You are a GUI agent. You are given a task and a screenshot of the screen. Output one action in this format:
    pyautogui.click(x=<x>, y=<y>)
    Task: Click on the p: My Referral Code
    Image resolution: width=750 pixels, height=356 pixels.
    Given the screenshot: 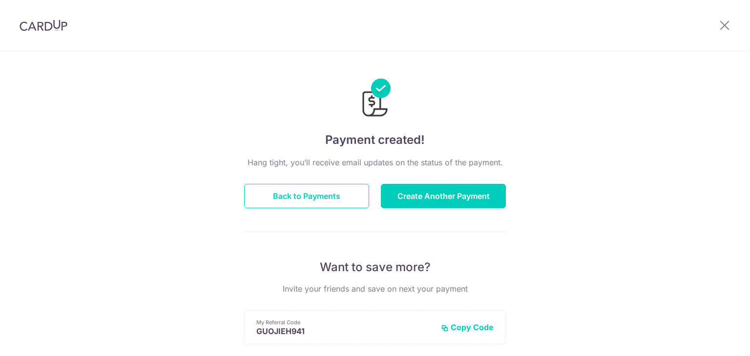 What is the action you would take?
    pyautogui.click(x=345, y=323)
    